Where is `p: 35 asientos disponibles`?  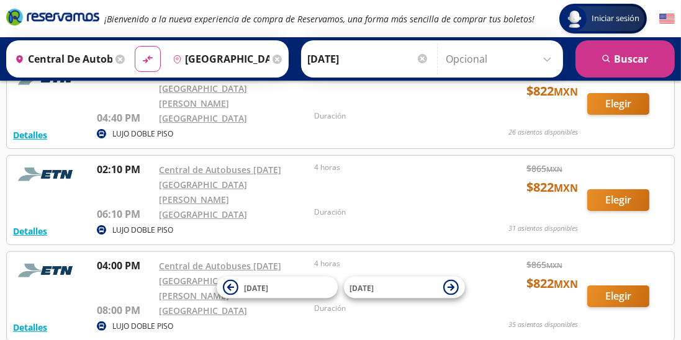 p: 35 asientos disponibles is located at coordinates (543, 325).